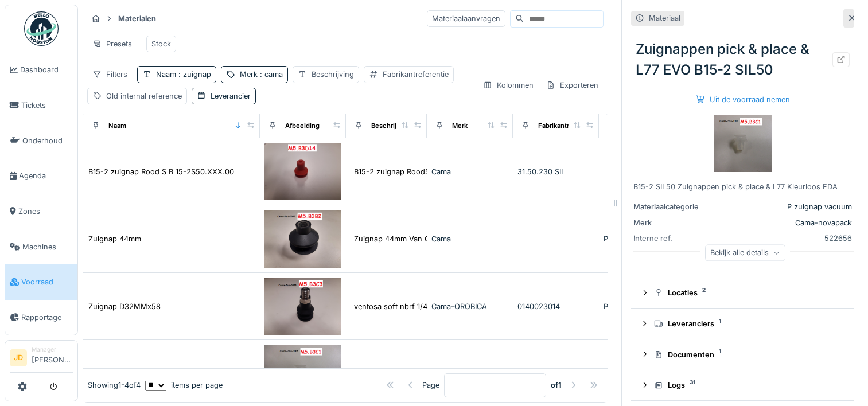 This screenshot has height=406, width=868. I want to click on div: Zuignappen pick & place & L77 EVO B15-2 SIL50, so click(742, 60).